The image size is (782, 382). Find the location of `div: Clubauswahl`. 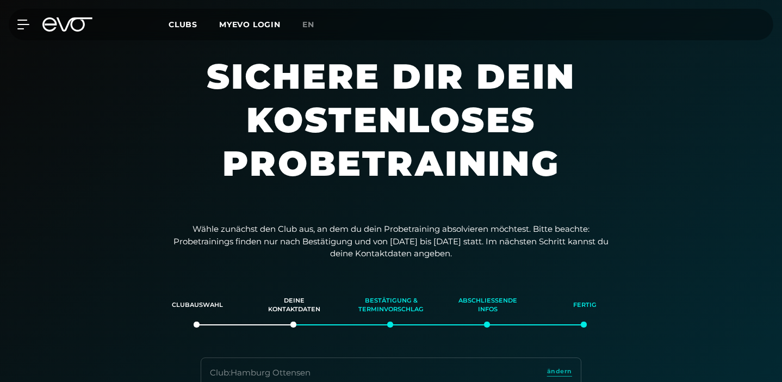

div: Clubauswahl is located at coordinates (197, 305).